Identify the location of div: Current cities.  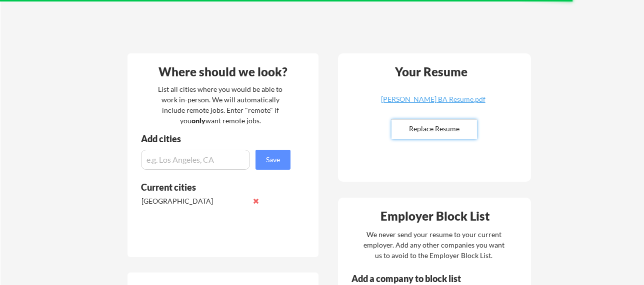
(210, 187).